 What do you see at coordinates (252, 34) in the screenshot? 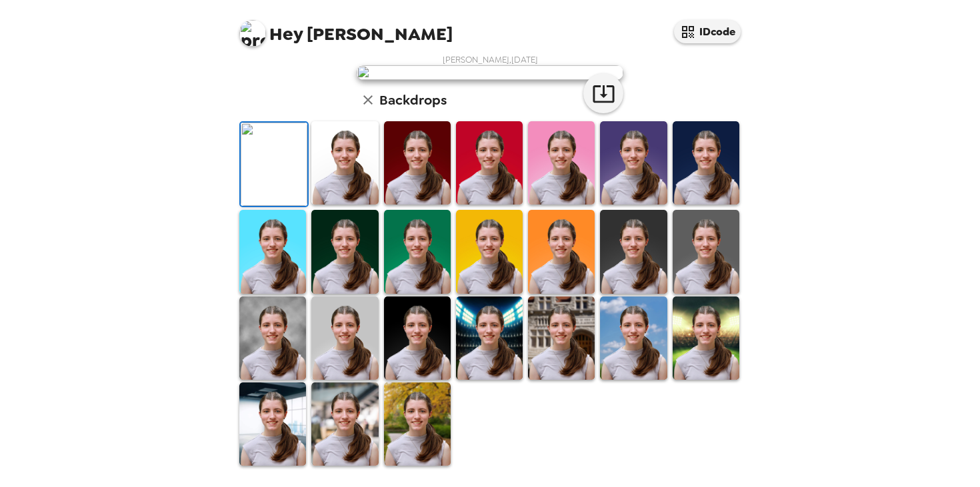
I see `img: profile pic` at bounding box center [252, 34].